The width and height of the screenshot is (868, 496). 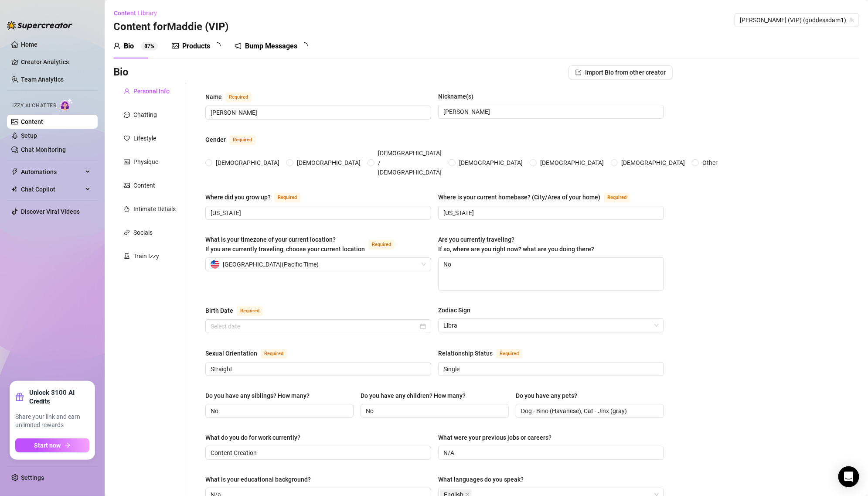 What do you see at coordinates (67, 445) in the screenshot?
I see `span: arrow-right` at bounding box center [67, 445].